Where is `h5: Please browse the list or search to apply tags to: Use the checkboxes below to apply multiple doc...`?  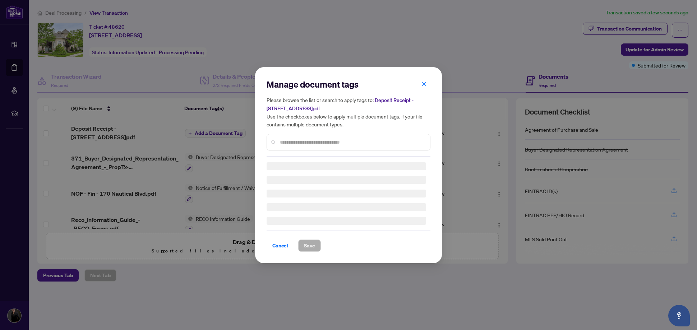
h5: Please browse the list or search to apply tags to: Use the checkboxes below to apply multiple doc... is located at coordinates (348, 112).